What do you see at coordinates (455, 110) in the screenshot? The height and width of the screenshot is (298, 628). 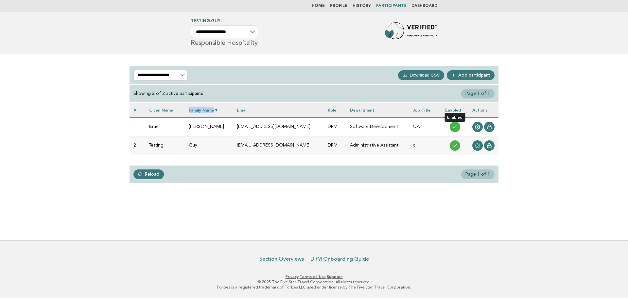 I see `th: Enabled` at bounding box center [455, 110].